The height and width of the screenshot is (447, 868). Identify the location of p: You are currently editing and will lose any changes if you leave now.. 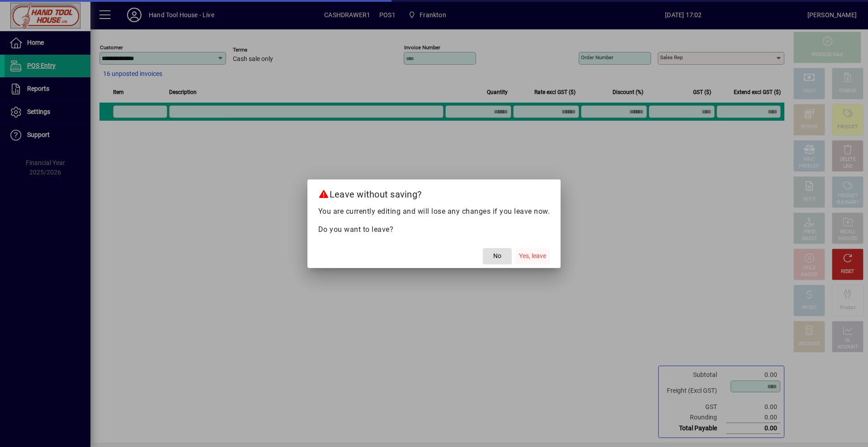
(434, 212).